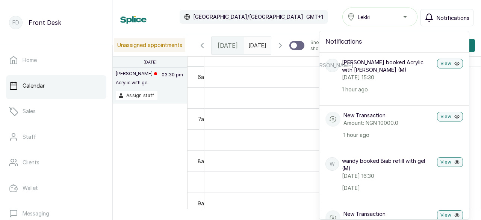 Image resolution: width=481 pixels, height=220 pixels. What do you see at coordinates (56, 111) in the screenshot?
I see `a: Sales` at bounding box center [56, 111].